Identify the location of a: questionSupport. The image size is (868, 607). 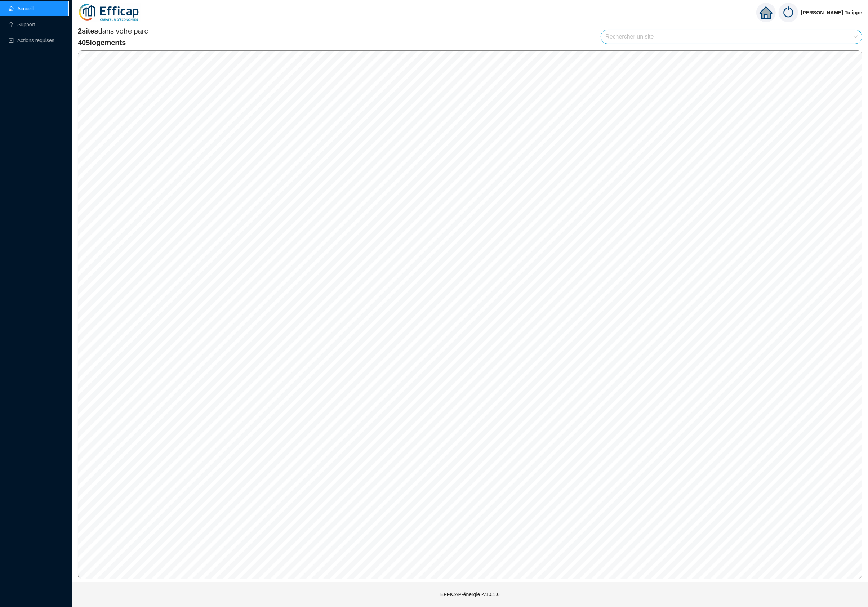
(22, 25).